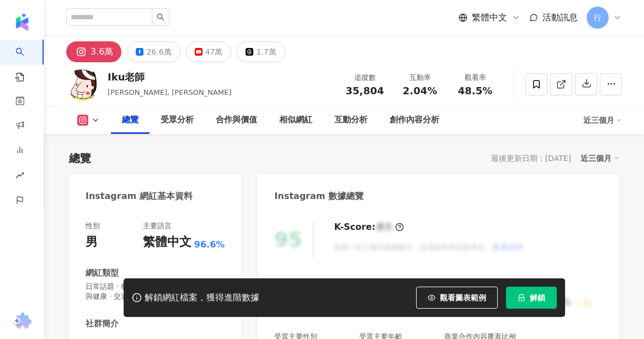  Describe the element at coordinates (202, 298) in the screenshot. I see `div: 解鎖網紅檔案，獲得進階數據` at that location.